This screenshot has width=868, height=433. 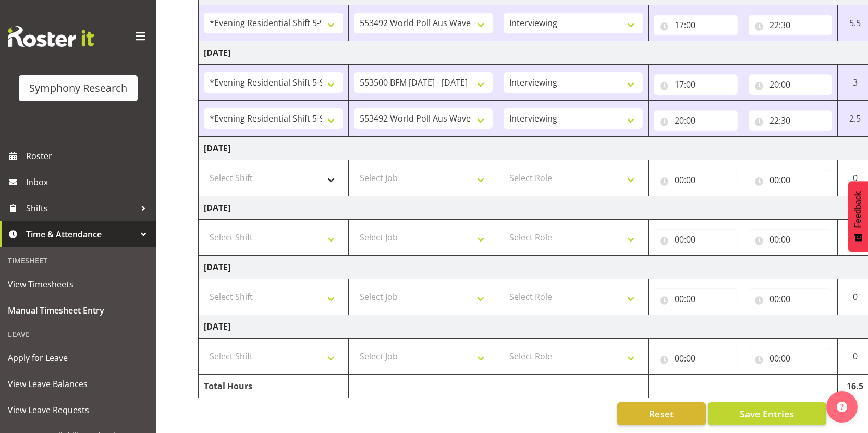 What do you see at coordinates (78, 260) in the screenshot?
I see `div: Timesheet` at bounding box center [78, 260].